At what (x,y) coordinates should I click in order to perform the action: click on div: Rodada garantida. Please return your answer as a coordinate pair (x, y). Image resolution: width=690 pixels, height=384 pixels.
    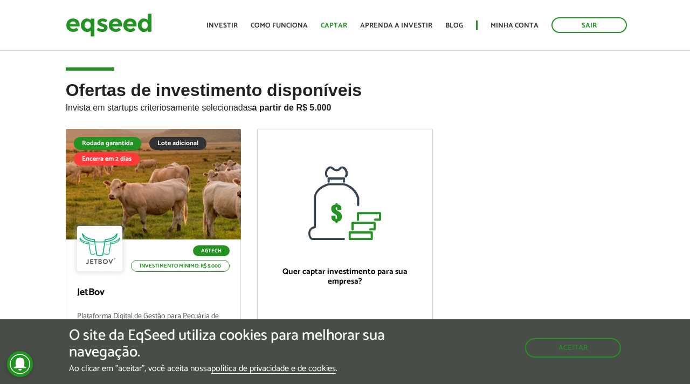
    Looking at the image, I should click on (107, 143).